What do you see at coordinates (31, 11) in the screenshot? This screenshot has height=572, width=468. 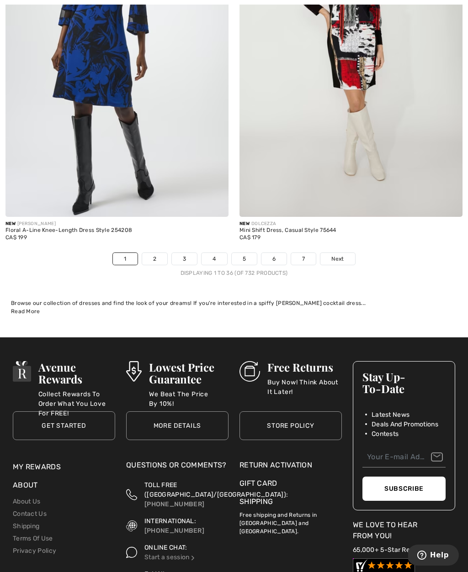 I see `span: Help` at bounding box center [31, 11].